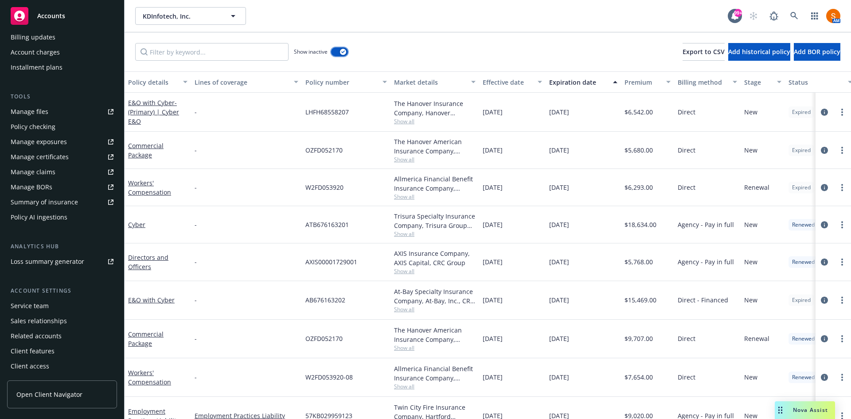 The width and height of the screenshot is (851, 419). Describe the element at coordinates (30, 306) in the screenshot. I see `div: Service team` at that location.